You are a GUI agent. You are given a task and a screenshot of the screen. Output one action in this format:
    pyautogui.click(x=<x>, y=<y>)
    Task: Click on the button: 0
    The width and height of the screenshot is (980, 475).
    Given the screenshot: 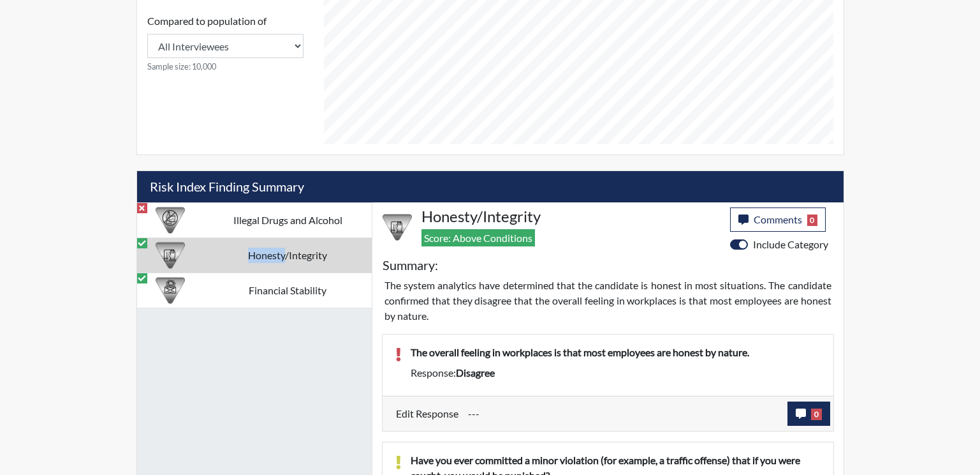 What is the action you would take?
    pyautogui.click(x=809, y=414)
    